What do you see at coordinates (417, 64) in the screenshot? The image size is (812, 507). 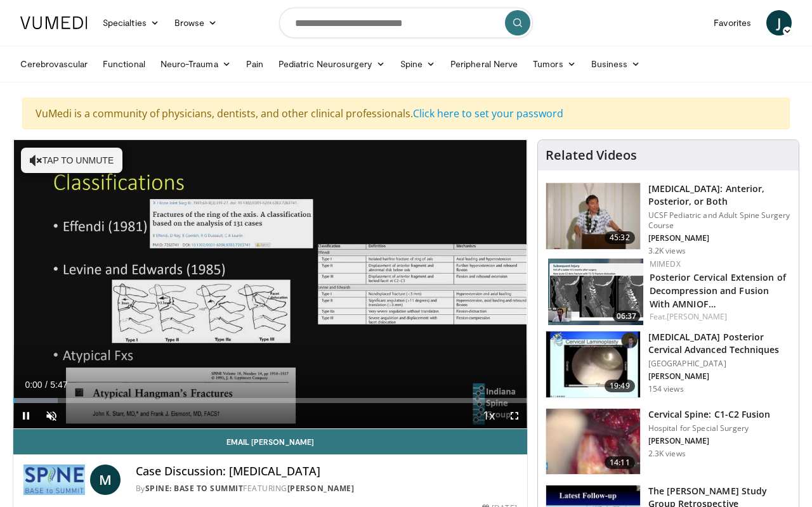 I see `a: Spine` at bounding box center [417, 64].